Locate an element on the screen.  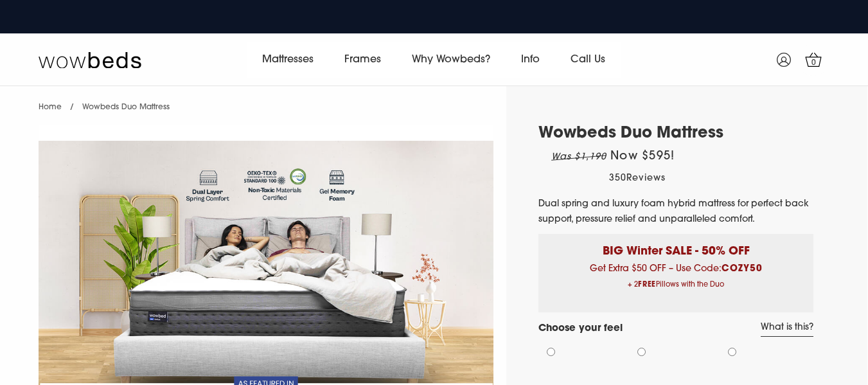
img: Wow Beds Logo is located at coordinates (90, 59).